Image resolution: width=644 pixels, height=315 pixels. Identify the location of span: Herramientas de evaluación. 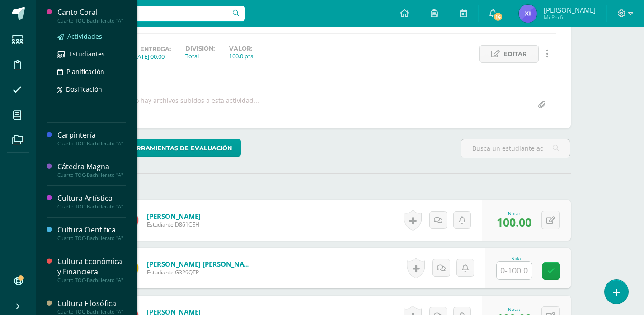
(180, 148).